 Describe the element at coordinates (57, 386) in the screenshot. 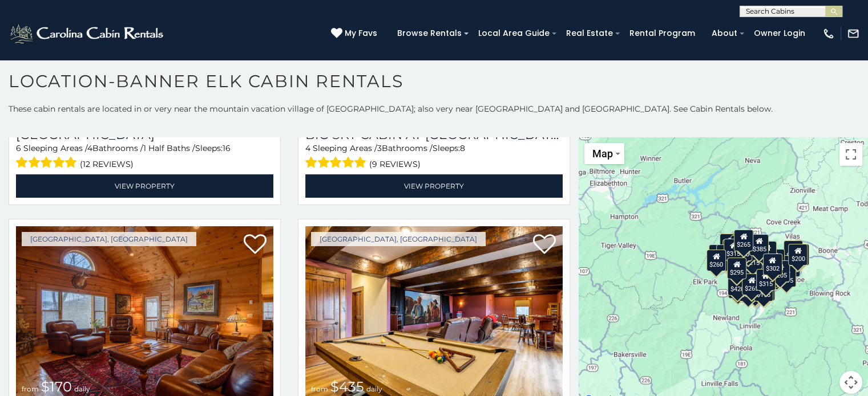

I see `span: $170` at that location.